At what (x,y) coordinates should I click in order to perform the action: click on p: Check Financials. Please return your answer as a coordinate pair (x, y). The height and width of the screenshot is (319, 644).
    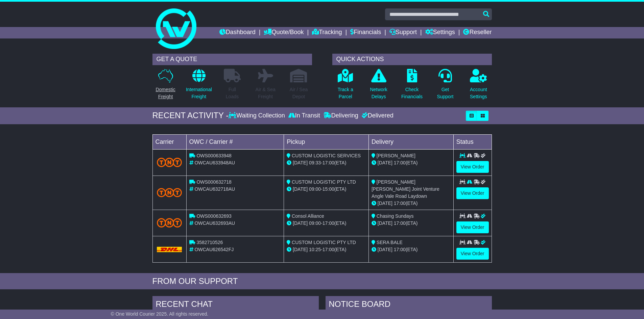
    Looking at the image, I should click on (412, 93).